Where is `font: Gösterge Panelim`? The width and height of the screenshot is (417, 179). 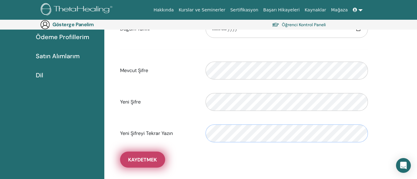
font: Gösterge Panelim is located at coordinates (73, 24).